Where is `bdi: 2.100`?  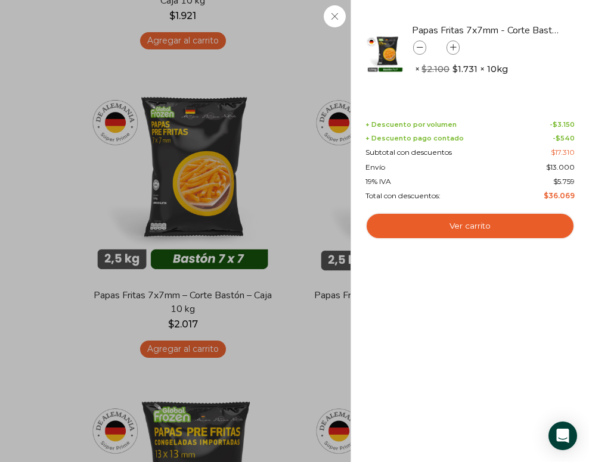
bdi: 2.100 is located at coordinates (435, 69).